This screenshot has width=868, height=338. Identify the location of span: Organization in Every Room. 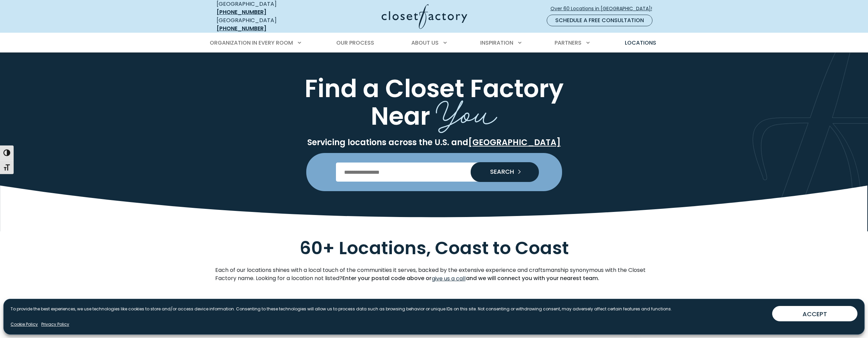
(252, 42).